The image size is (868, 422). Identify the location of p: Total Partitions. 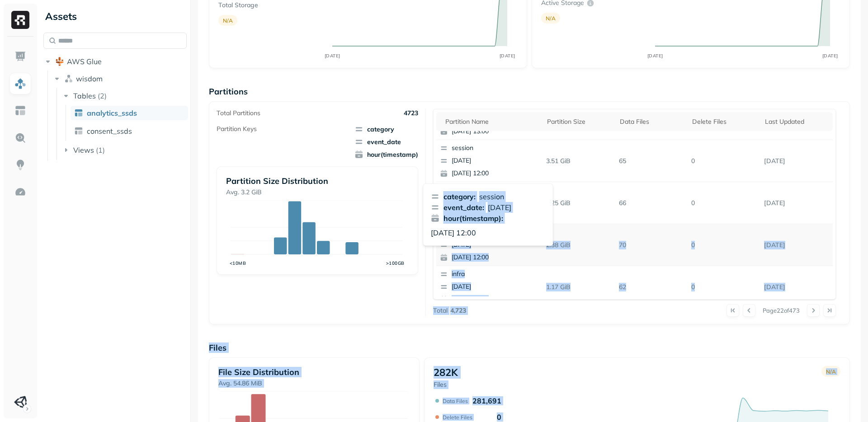
(239, 113).